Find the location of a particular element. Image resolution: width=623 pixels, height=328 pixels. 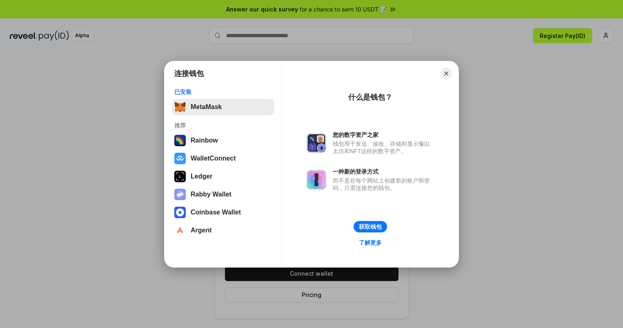

div: 而不是在每个网站上创建新的账户和密码，只需连接您的钱包。 is located at coordinates (384, 184).